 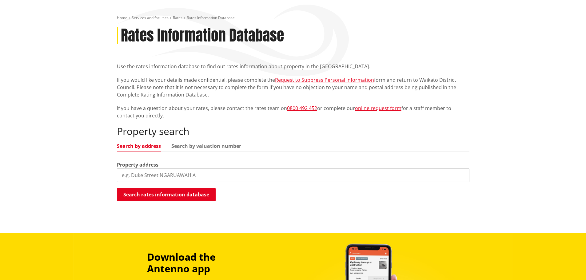 I want to click on p: Use the rates information database to find out rates information about property in the [GEOGRAPHI..., so click(x=293, y=66).